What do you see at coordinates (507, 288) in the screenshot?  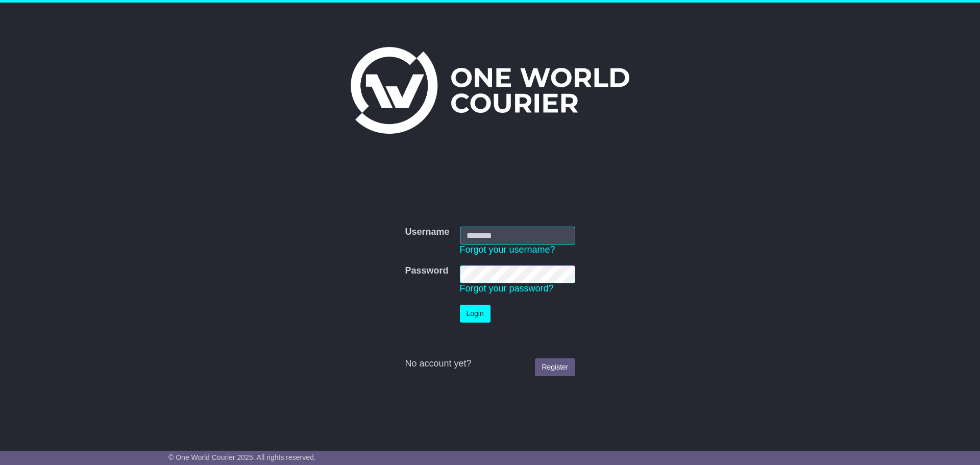 I see `a: Forgot your password?` at bounding box center [507, 288].